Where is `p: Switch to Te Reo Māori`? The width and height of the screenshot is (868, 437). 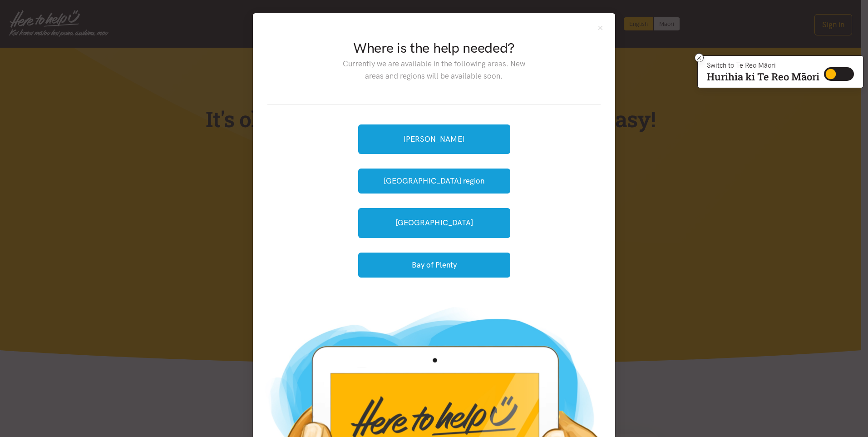 p: Switch to Te Reo Māori is located at coordinates (763, 66).